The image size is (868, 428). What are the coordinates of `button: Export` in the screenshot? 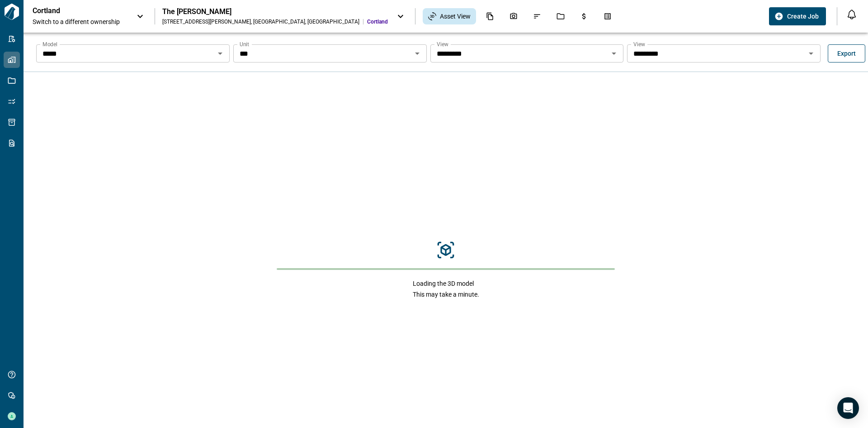 It's located at (846, 54).